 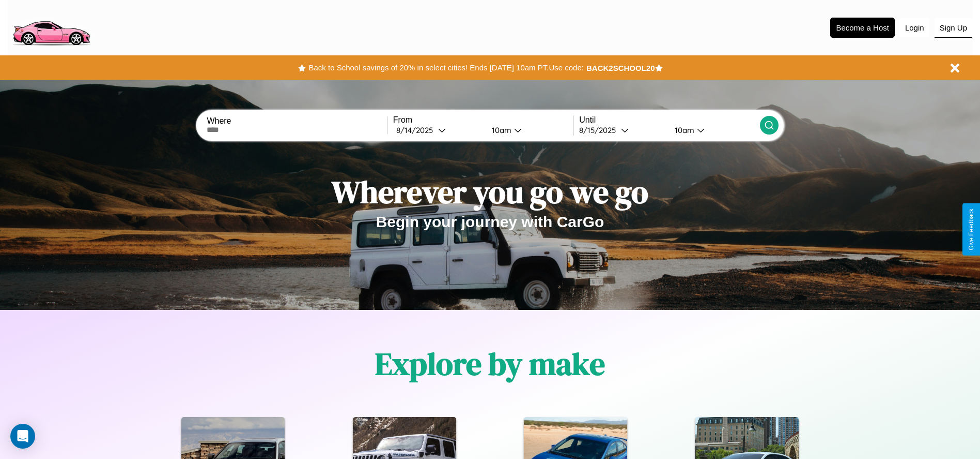 I want to click on img: logo, so click(x=51, y=26).